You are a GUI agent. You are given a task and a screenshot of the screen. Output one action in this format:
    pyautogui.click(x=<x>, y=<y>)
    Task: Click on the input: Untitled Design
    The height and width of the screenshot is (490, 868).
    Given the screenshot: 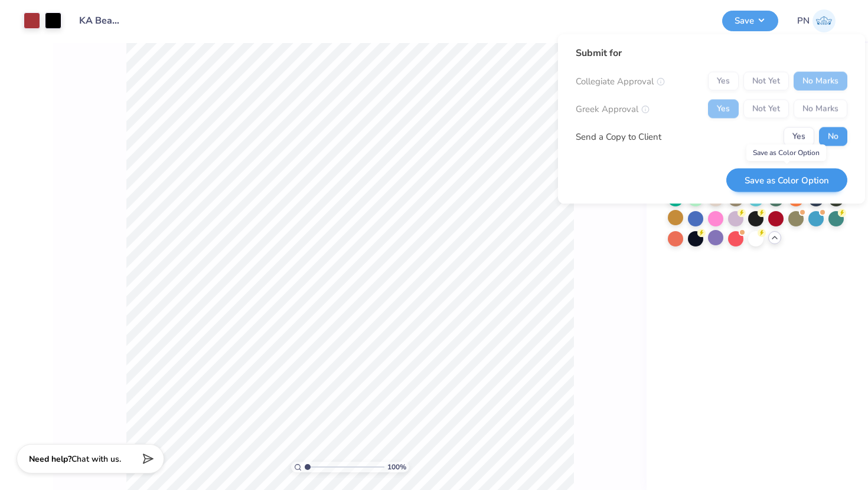 What is the action you would take?
    pyautogui.click(x=99, y=21)
    